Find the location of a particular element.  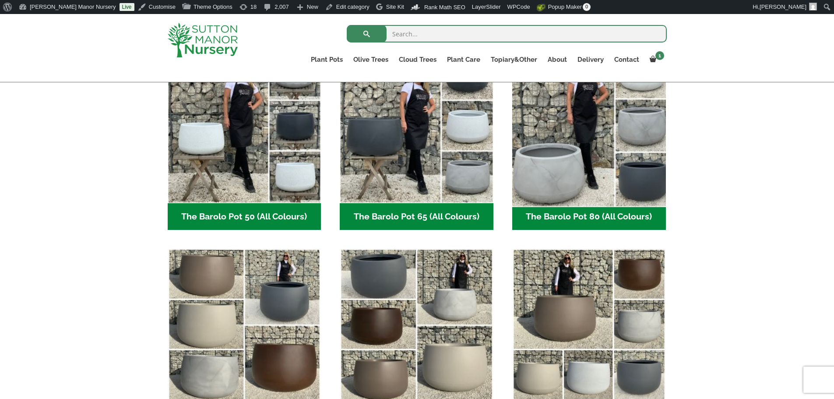

a: Delivery is located at coordinates (591, 60).